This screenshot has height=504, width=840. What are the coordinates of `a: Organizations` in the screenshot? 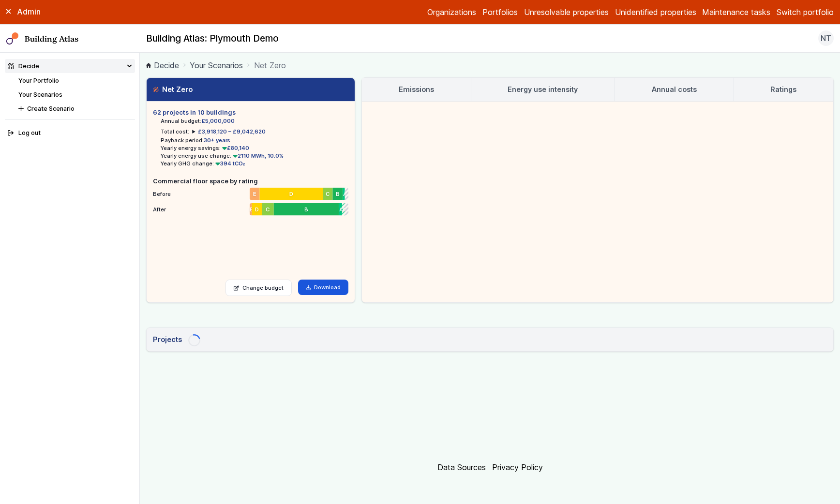 It's located at (451, 12).